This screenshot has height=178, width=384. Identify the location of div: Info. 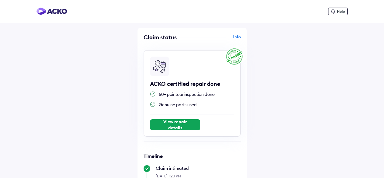
(217, 39).